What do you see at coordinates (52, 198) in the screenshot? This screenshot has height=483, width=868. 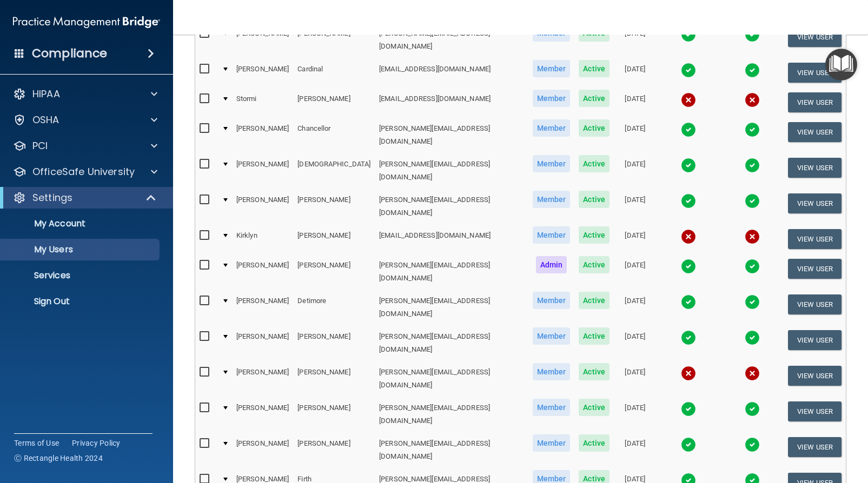 I see `p: Settings` at bounding box center [52, 198].